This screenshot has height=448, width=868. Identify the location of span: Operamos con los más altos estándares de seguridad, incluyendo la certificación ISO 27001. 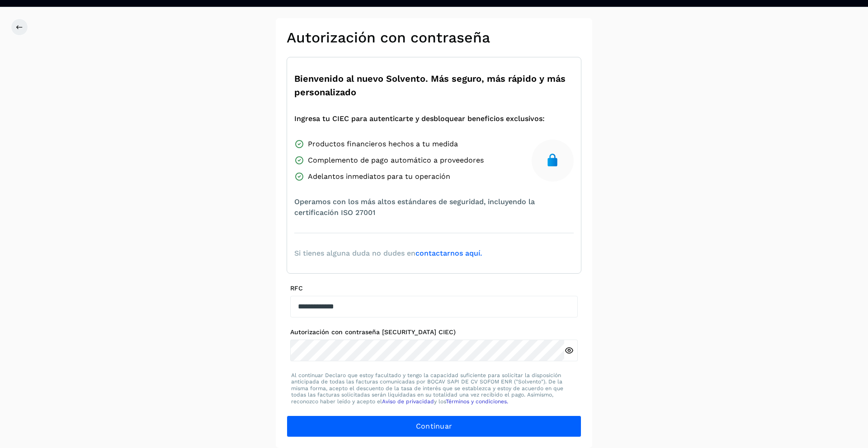
(434, 207).